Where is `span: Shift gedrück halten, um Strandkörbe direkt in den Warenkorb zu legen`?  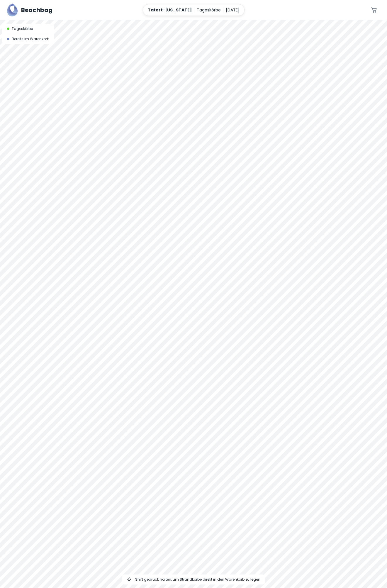
span: Shift gedrück halten, um Strandkörbe direkt in den Warenkorb zu legen is located at coordinates (198, 579).